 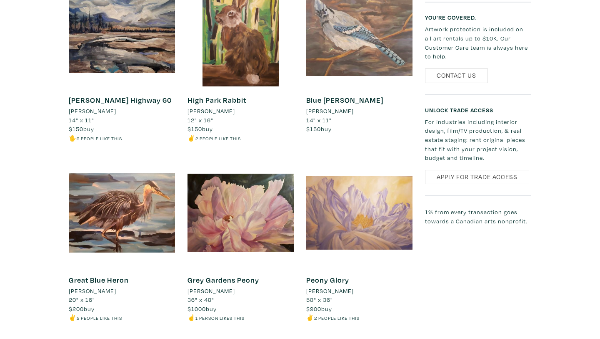 I want to click on small: 6 people like this, so click(x=99, y=138).